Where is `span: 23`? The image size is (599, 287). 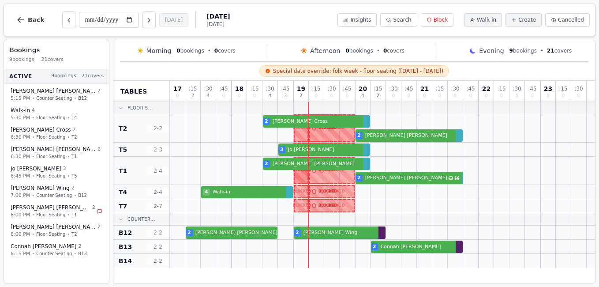
span: 23 is located at coordinates (548, 89).